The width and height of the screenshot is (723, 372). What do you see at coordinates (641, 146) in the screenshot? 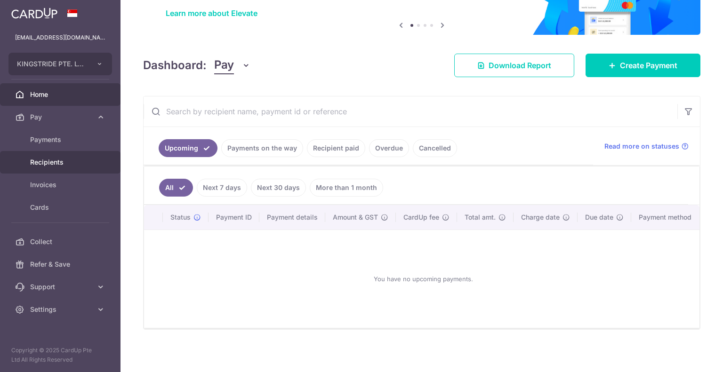
I see `span: Read more on statuses` at bounding box center [641, 146].